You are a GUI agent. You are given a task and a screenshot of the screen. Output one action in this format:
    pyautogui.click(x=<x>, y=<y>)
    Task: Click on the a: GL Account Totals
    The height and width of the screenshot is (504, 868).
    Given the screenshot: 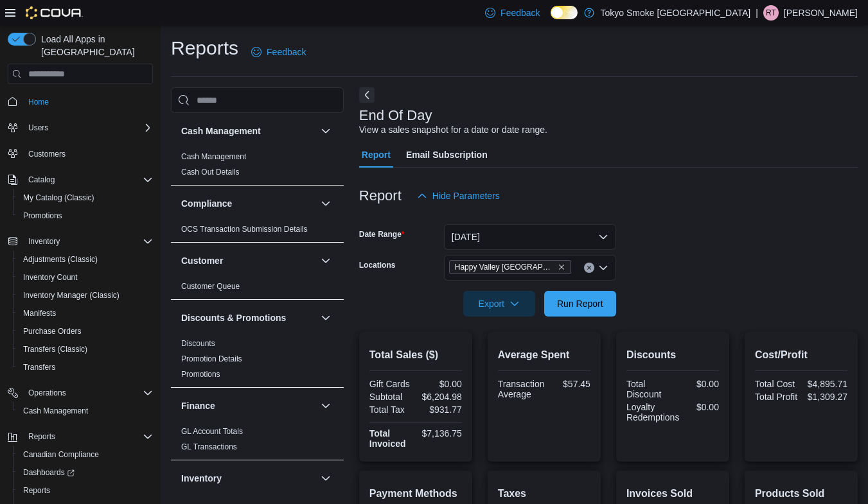 What is the action you would take?
    pyautogui.click(x=212, y=432)
    